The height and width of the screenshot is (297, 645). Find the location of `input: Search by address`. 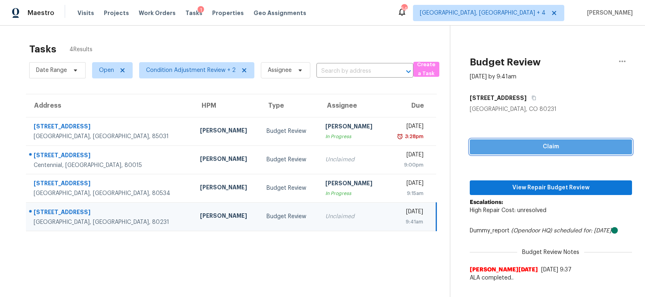

input: Search by address is located at coordinates (353, 71).